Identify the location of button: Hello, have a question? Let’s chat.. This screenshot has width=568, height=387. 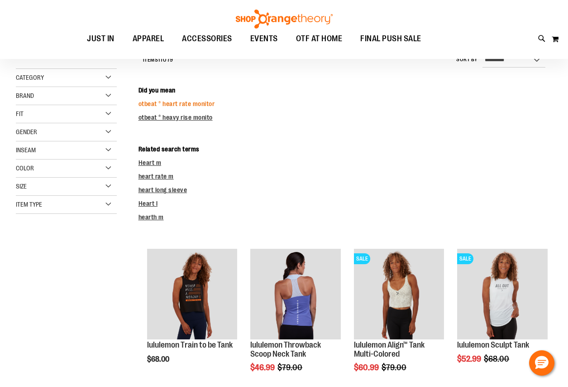
(542, 363).